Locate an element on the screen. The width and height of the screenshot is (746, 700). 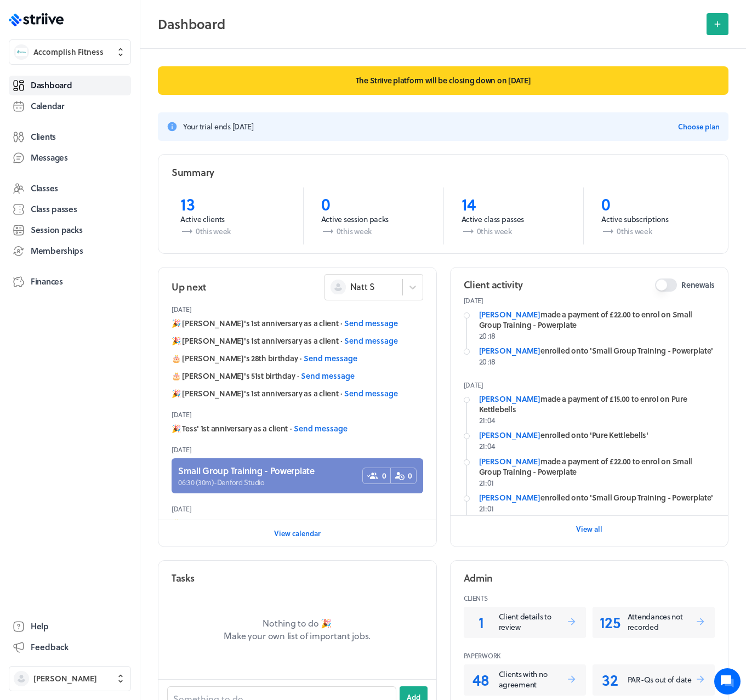
h2: Dashboard is located at coordinates (428, 24).